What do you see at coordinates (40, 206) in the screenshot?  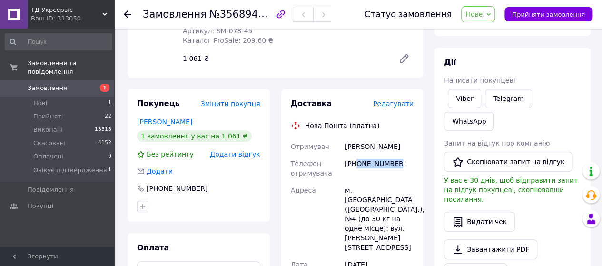 I see `span: Покупці` at bounding box center [40, 206].